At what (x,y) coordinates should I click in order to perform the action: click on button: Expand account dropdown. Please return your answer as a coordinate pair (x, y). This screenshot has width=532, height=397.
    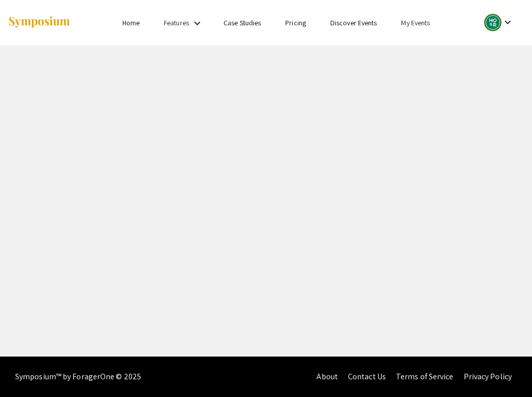
    Looking at the image, I should click on (498, 23).